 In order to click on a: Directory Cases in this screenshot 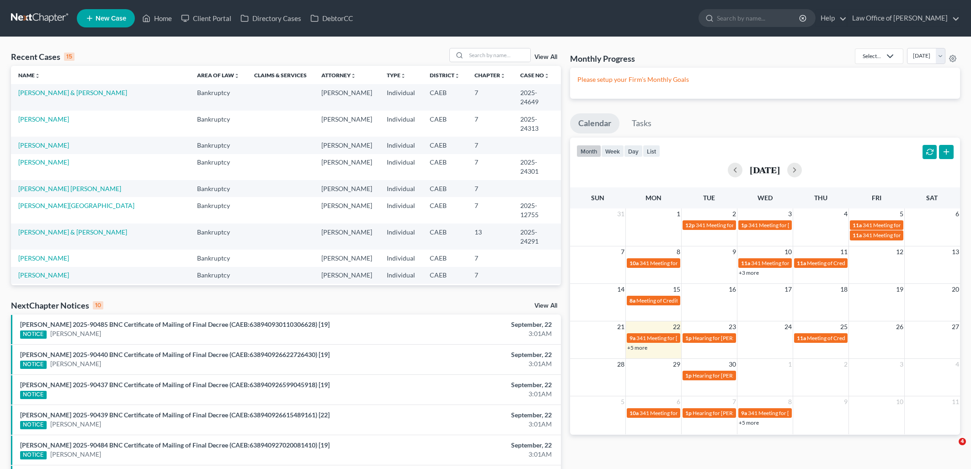, I will do `click(271, 18)`.